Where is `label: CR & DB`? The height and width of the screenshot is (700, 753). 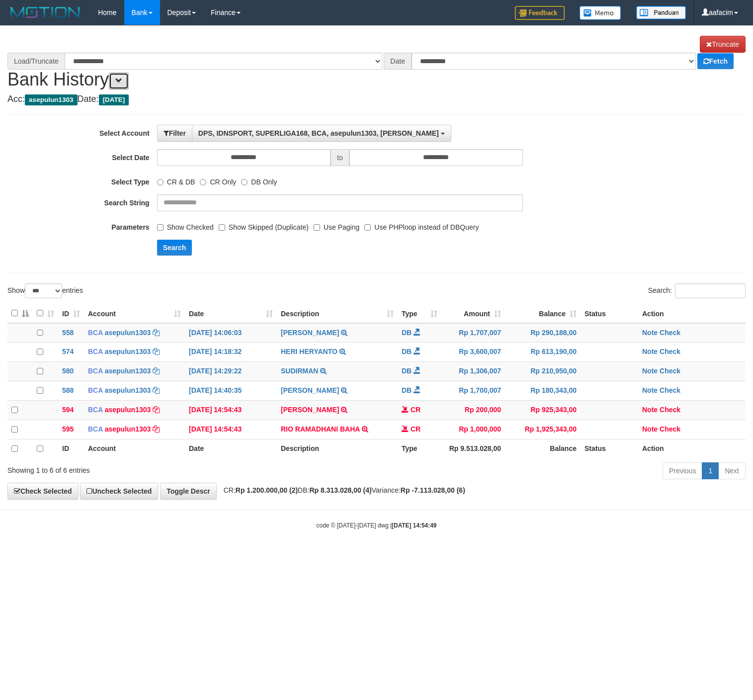 label: CR & DB is located at coordinates (176, 180).